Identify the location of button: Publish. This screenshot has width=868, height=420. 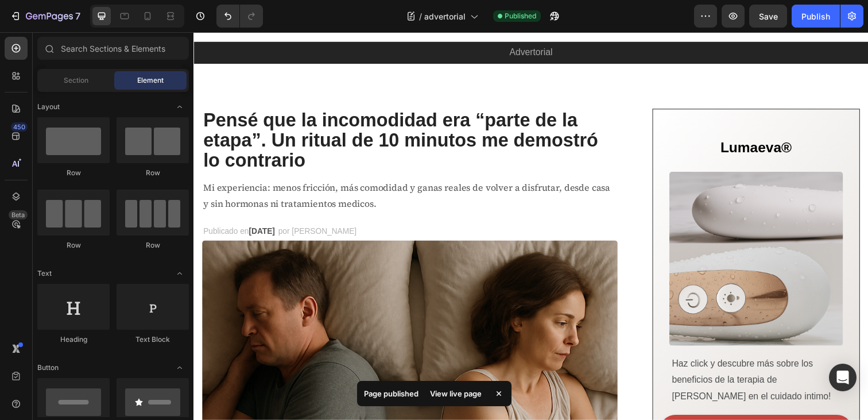
(816, 16).